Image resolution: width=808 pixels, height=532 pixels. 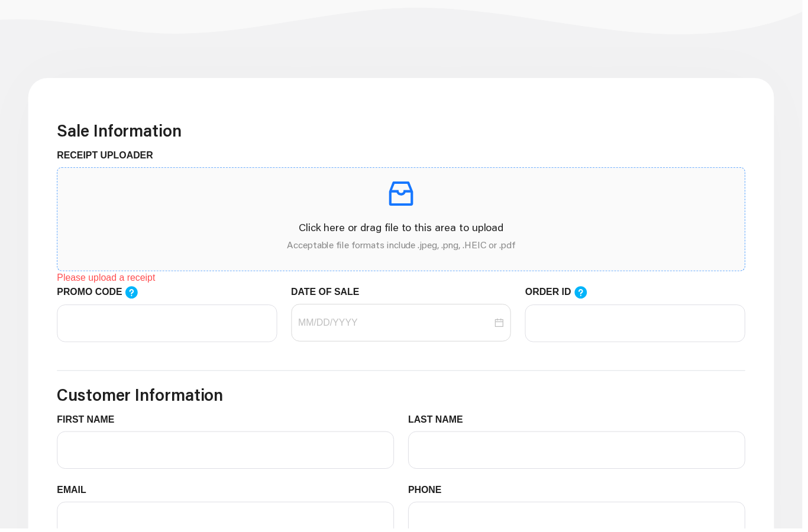 I want to click on span: inboxClick here or drag file to this area to uploadAcceptable file formats include .jpeg, .png, ...., so click(x=404, y=220).